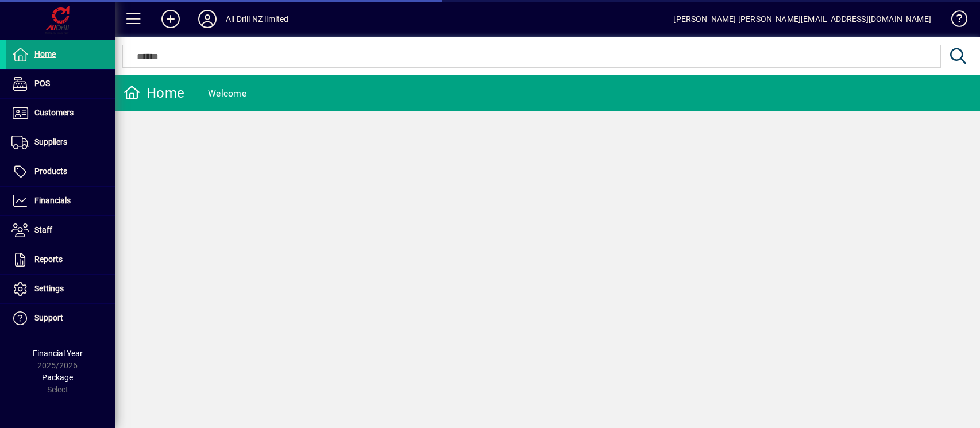 Image resolution: width=980 pixels, height=428 pixels. Describe the element at coordinates (60, 113) in the screenshot. I see `a: Customers` at that location.